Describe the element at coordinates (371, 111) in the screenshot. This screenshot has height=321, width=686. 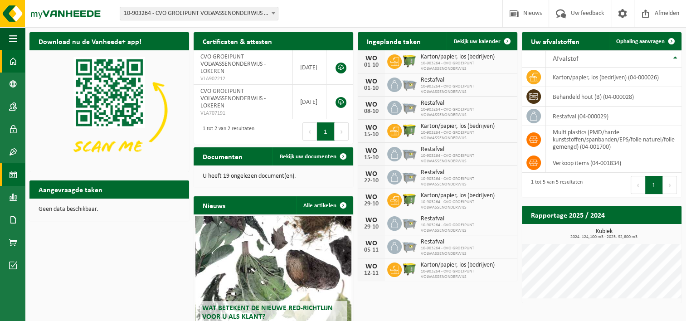
I see `div: 08-10` at that location.